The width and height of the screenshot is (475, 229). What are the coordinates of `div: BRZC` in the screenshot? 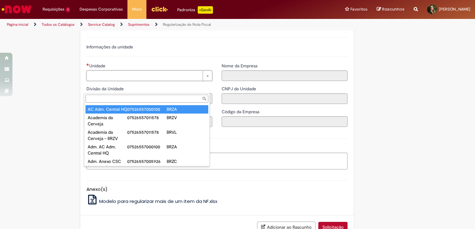 It's located at (186, 162).